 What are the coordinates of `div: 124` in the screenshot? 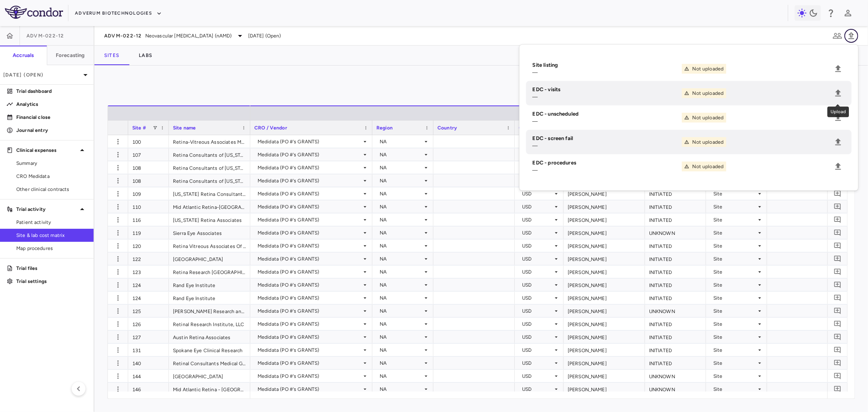 It's located at (148, 284).